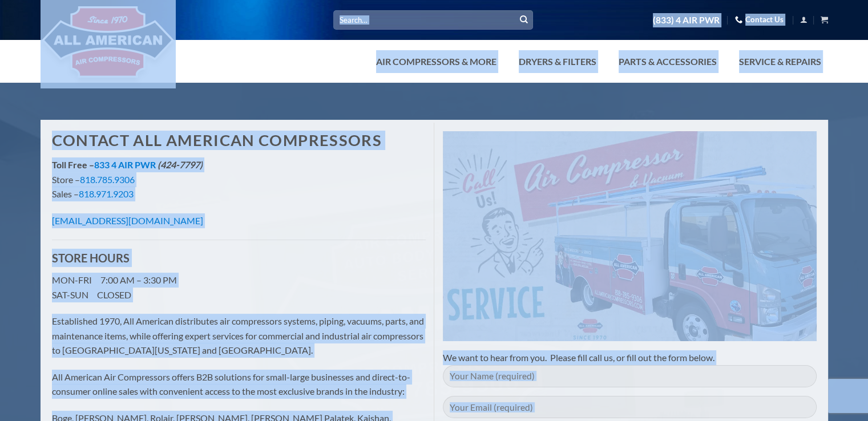 This screenshot has height=421, width=868. What do you see at coordinates (239, 385) in the screenshot?
I see `p: All American Air Compressors offers B2B solutions for small-large businesses and direct-to-consum...` at bounding box center [239, 385].